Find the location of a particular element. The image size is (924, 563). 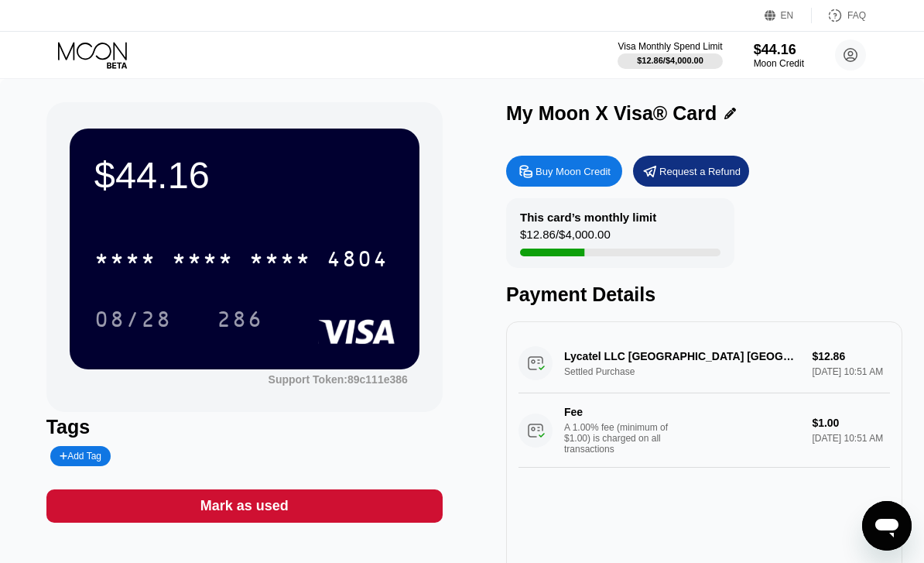

div: Support Token: 89c111e386 is located at coordinates (338, 379).